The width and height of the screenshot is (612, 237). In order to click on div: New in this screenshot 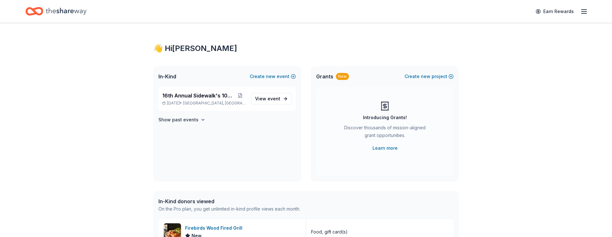, I will do `click(342, 76)`.